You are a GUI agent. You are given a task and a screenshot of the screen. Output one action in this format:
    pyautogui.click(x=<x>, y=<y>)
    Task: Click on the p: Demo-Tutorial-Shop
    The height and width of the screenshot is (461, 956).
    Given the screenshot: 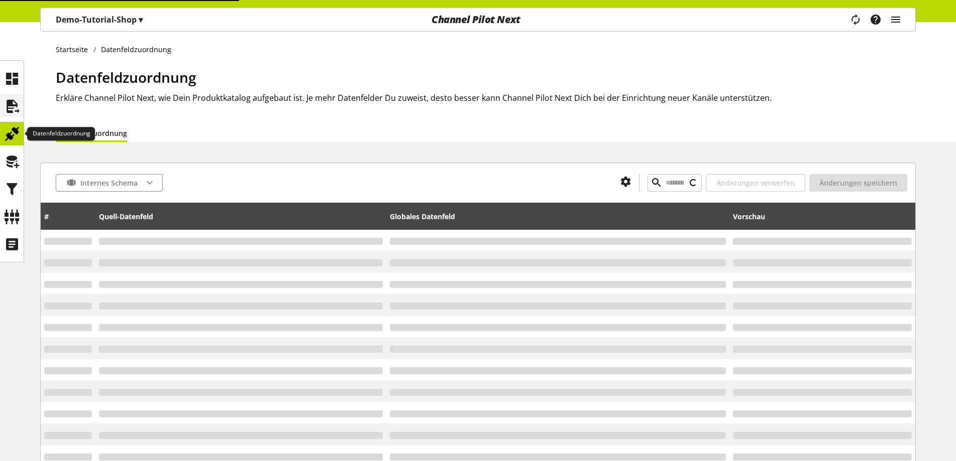 What is the action you would take?
    pyautogui.click(x=99, y=20)
    